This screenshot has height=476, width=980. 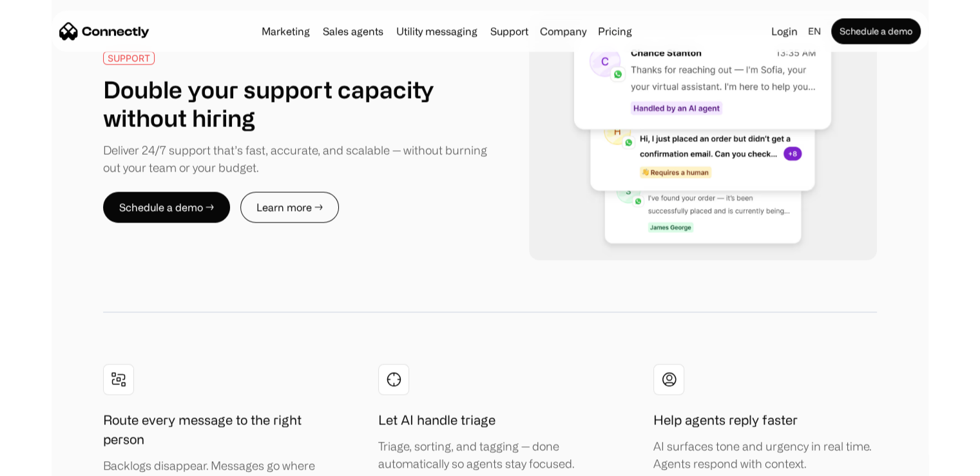 What do you see at coordinates (45, 461) in the screenshot?
I see `aside: Language selected: English` at bounding box center [45, 461].